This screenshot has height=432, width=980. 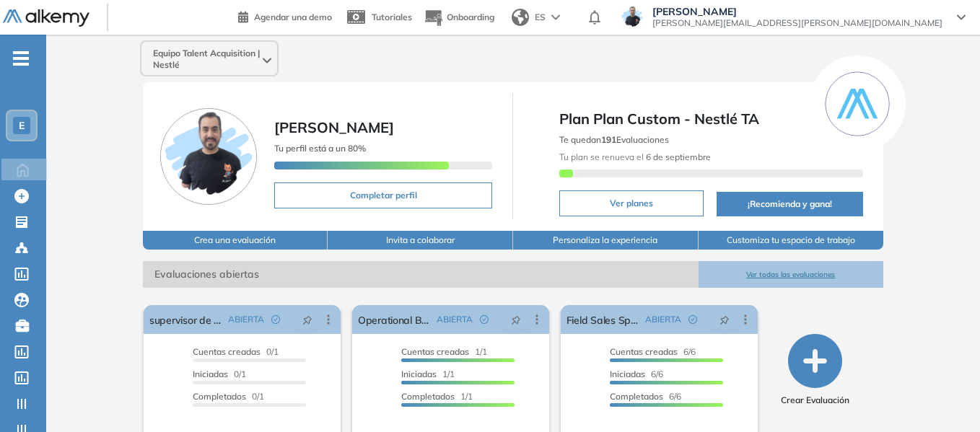 What do you see at coordinates (471, 17) in the screenshot?
I see `span: Onboarding` at bounding box center [471, 17].